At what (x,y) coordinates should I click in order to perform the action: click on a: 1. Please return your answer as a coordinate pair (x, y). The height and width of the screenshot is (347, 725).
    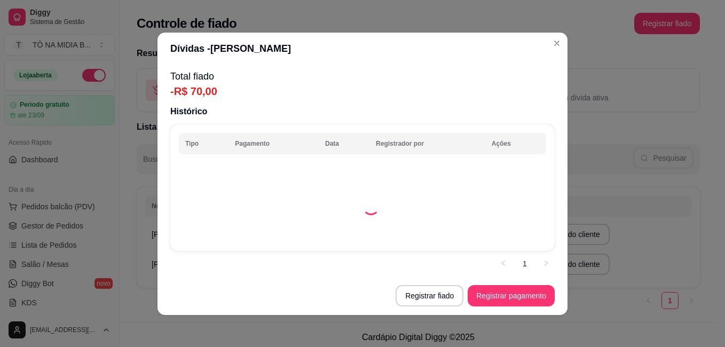
    Looking at the image, I should click on (525, 264).